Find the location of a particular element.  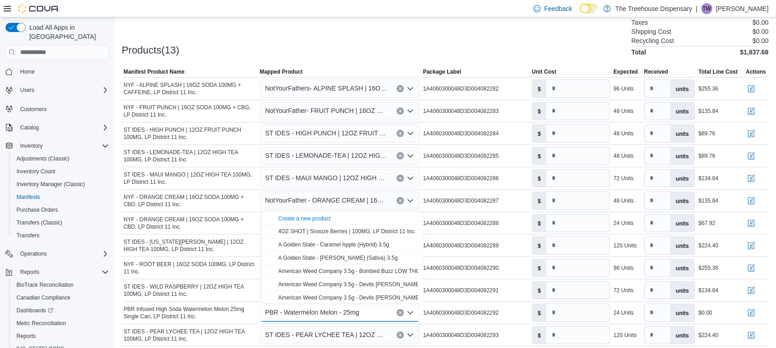

a: Adjustments (Classic) is located at coordinates (43, 159).